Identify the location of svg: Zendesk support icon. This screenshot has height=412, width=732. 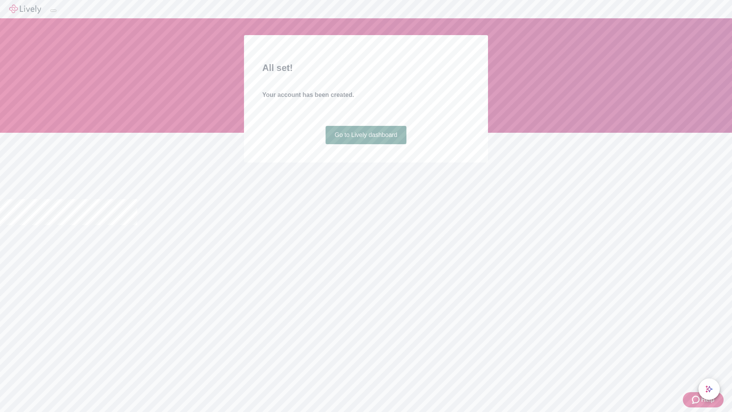
(697, 400).